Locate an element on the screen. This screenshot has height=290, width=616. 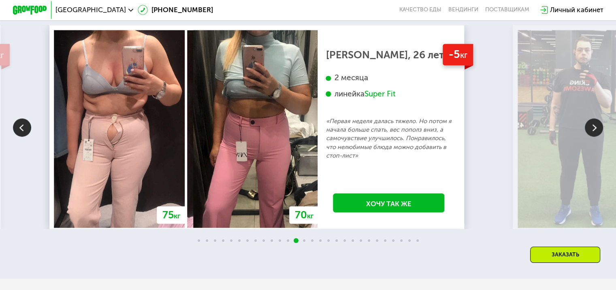
div: 75 is located at coordinates (171, 215).